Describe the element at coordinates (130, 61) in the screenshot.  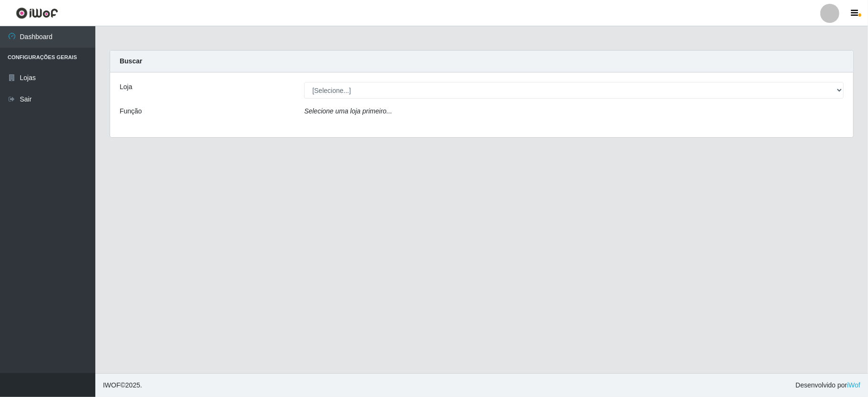
I see `strong: Buscar` at that location.